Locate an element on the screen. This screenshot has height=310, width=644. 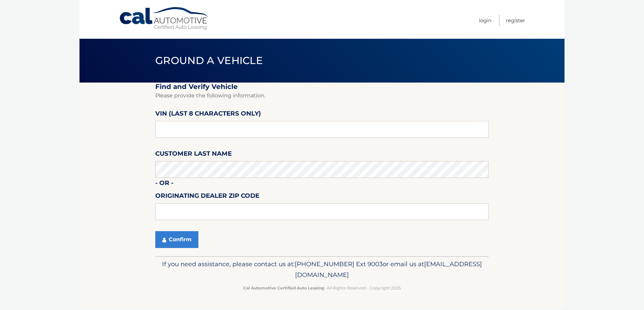
span: Ground a Vehicle is located at coordinates (209, 60).